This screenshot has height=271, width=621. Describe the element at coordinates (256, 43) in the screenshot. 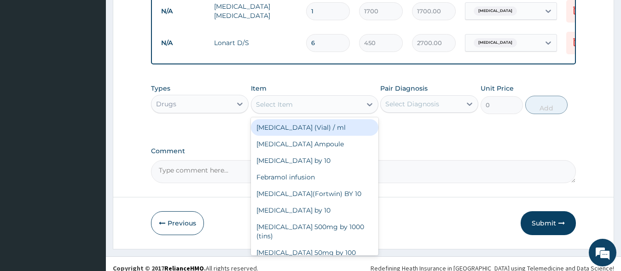

I see `td: Lonart D/S` at that location.